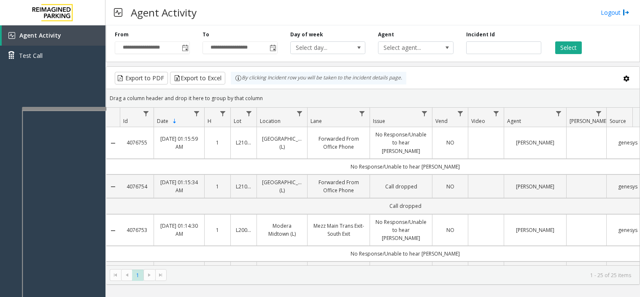  Describe the element at coordinates (373, 186) in the screenshot. I see `div: Data table` at that location.